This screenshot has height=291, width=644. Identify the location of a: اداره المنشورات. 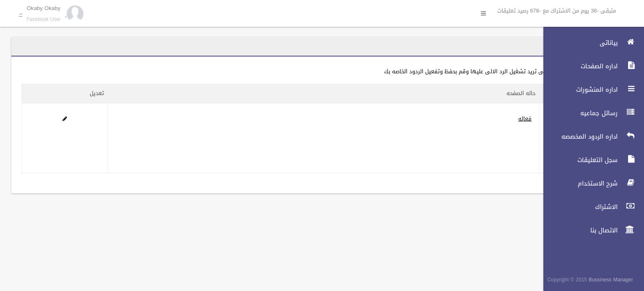
(590, 90).